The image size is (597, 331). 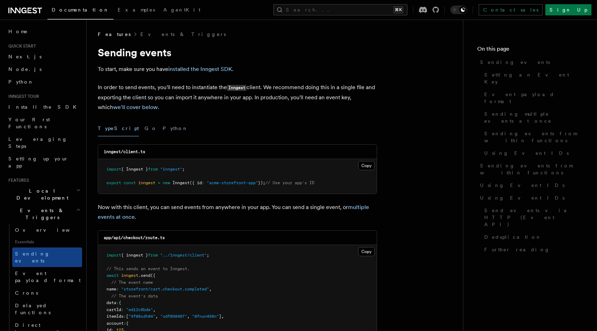 I want to click on span: new, so click(x=166, y=183).